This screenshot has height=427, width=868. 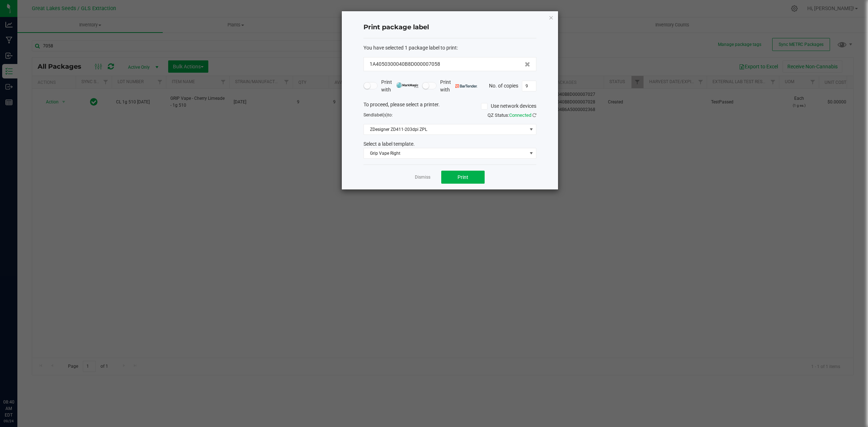 I want to click on span: label(s), so click(x=381, y=115).